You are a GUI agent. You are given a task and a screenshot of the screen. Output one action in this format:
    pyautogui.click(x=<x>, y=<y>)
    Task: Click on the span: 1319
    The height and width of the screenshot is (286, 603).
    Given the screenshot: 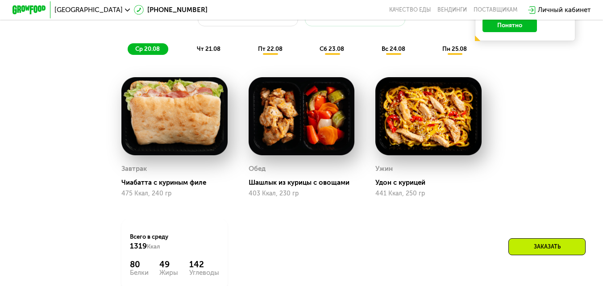 What is the action you would take?
    pyautogui.click(x=138, y=246)
    